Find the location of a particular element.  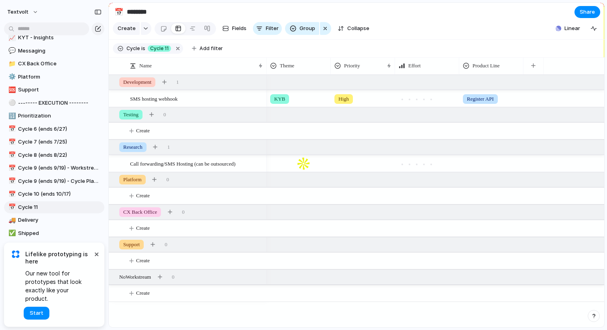

a: 🚚Delivery is located at coordinates (54, 220).